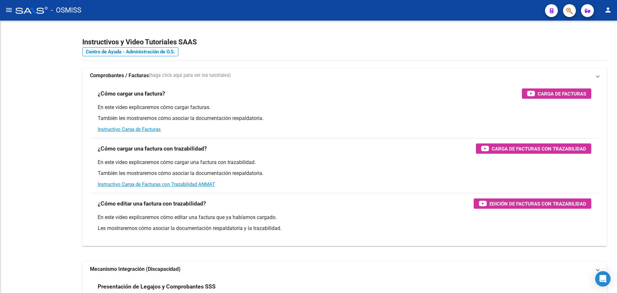 The image size is (617, 293). I want to click on mat-icon: menu, so click(9, 10).